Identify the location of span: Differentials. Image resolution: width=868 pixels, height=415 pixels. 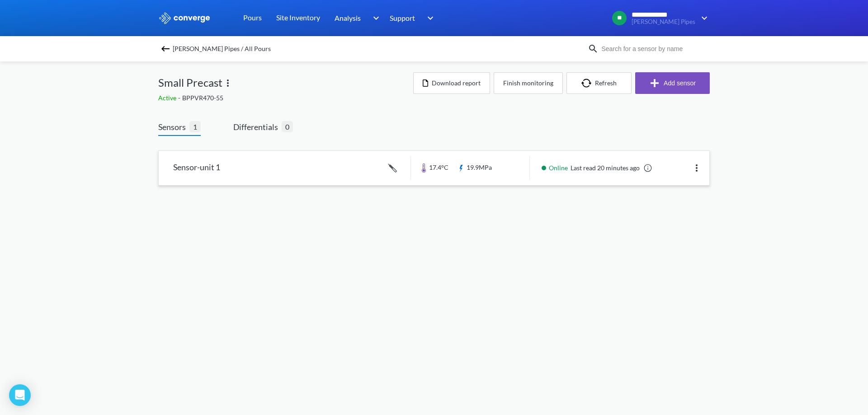
(257, 127).